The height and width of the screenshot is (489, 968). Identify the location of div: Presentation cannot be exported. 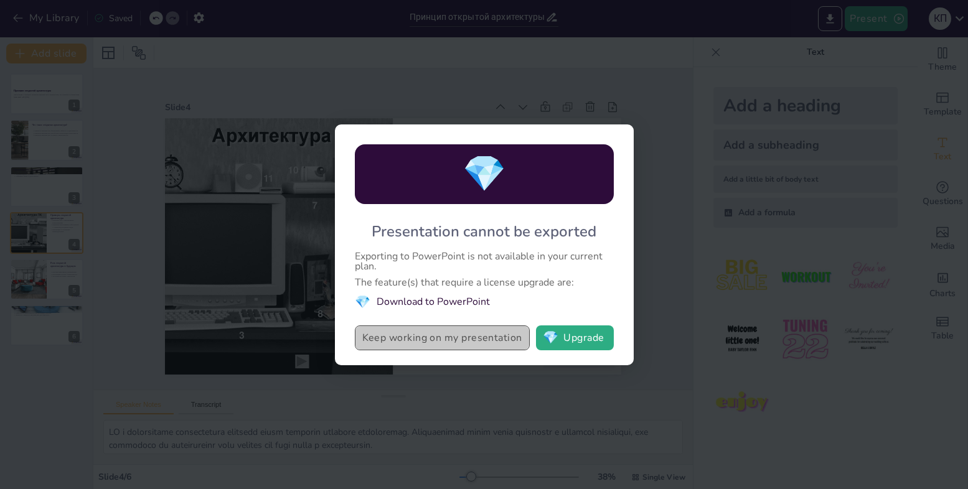
(484, 232).